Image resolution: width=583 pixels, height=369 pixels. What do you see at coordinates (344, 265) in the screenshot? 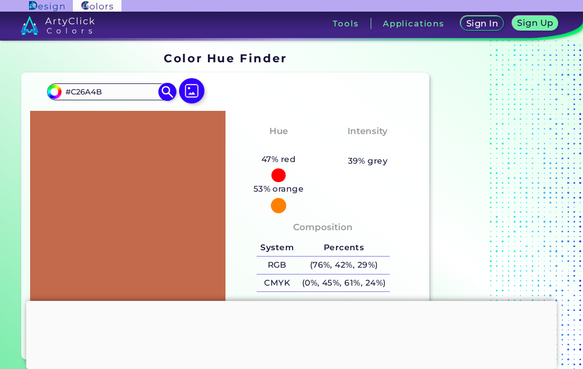
I see `h5: (76%, 42%, 29%)` at bounding box center [344, 265].